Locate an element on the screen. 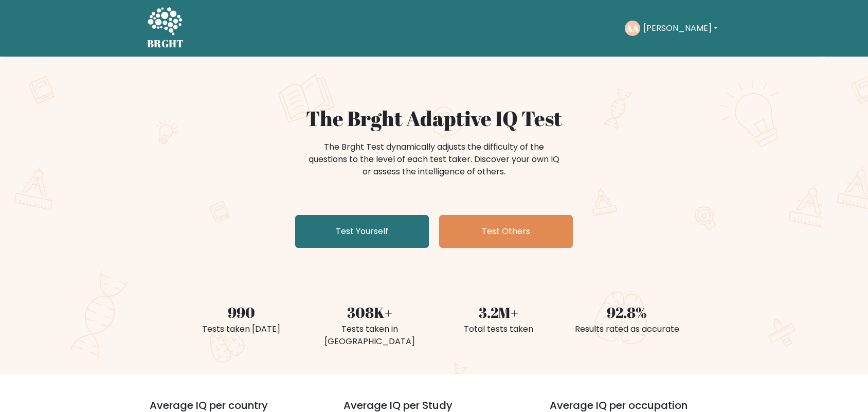  h5: BRGHT is located at coordinates (166, 44).